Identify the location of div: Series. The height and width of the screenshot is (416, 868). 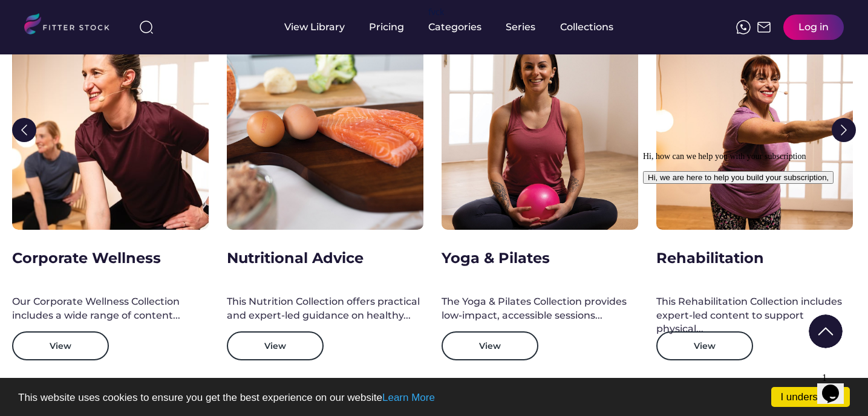
(521, 27).